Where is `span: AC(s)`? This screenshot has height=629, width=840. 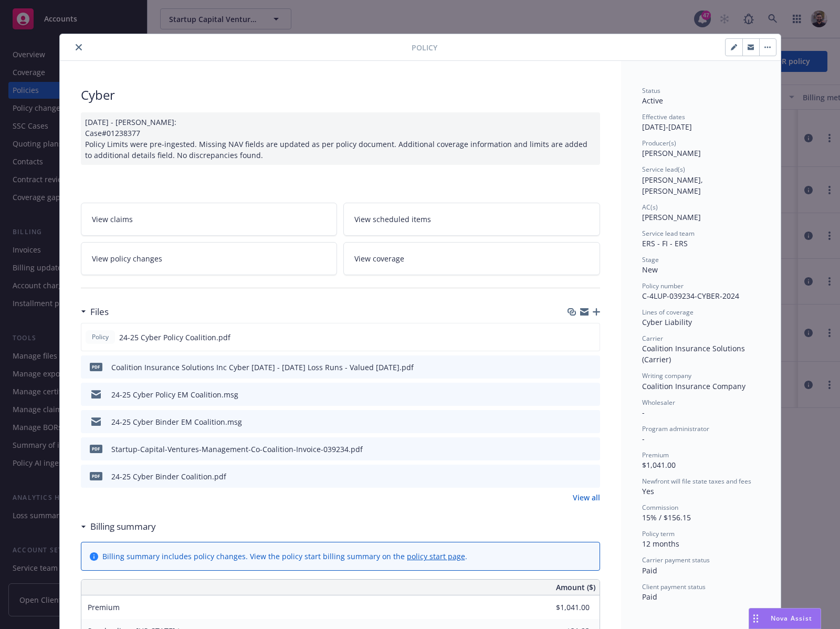 span: AC(s) is located at coordinates (650, 207).